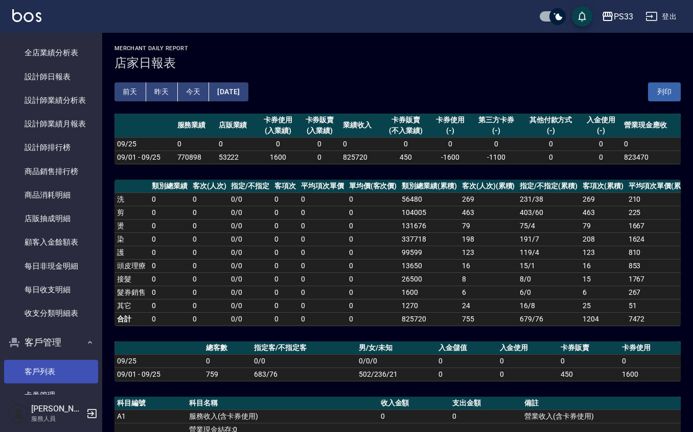 The image size is (693, 432). Describe the element at coordinates (159, 360) in the screenshot. I see `td: 09/25` at that location.